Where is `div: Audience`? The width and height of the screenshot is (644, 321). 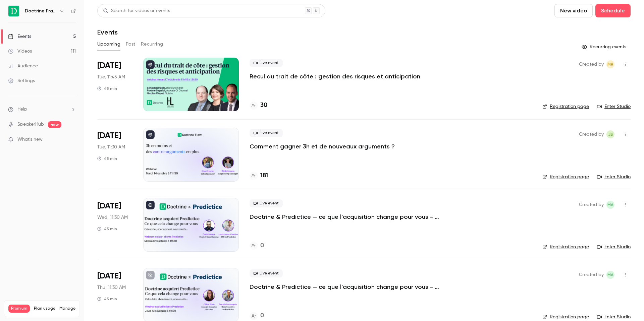
div: Audience is located at coordinates (23, 66).